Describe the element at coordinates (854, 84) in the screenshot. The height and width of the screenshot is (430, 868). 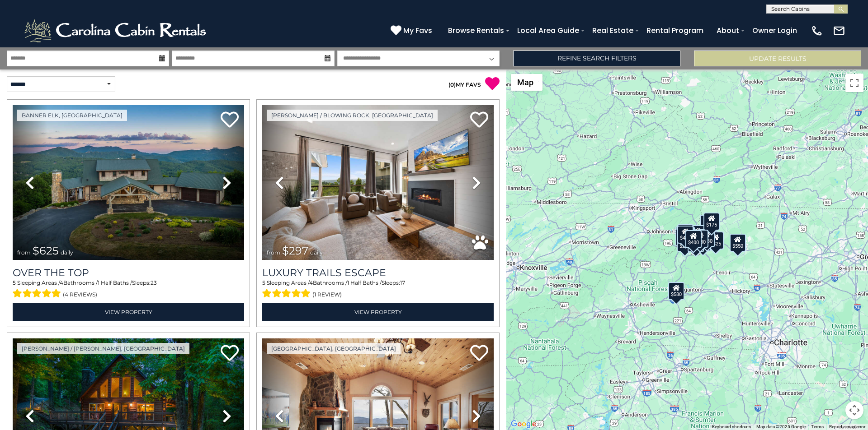
I see `button: Toggle fullscreen view` at that location.